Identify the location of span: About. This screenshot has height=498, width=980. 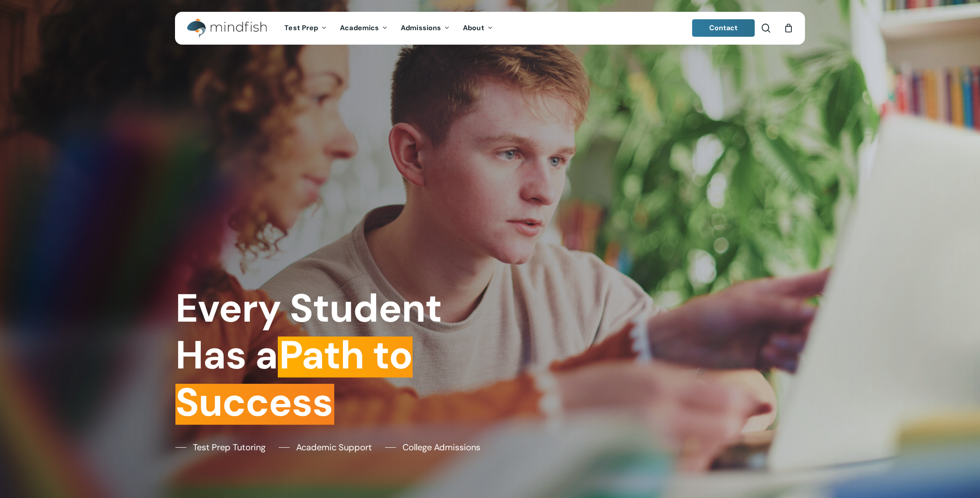
(473, 27).